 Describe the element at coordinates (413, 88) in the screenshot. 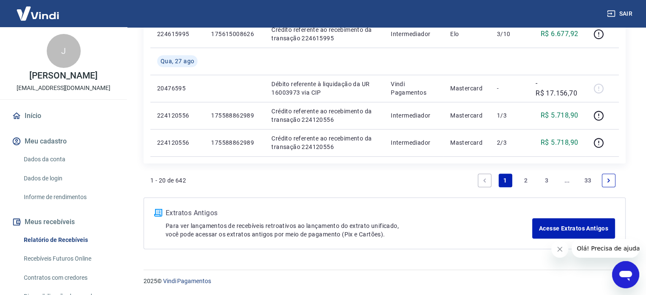

I see `p: Vindi Pagamentos` at that location.